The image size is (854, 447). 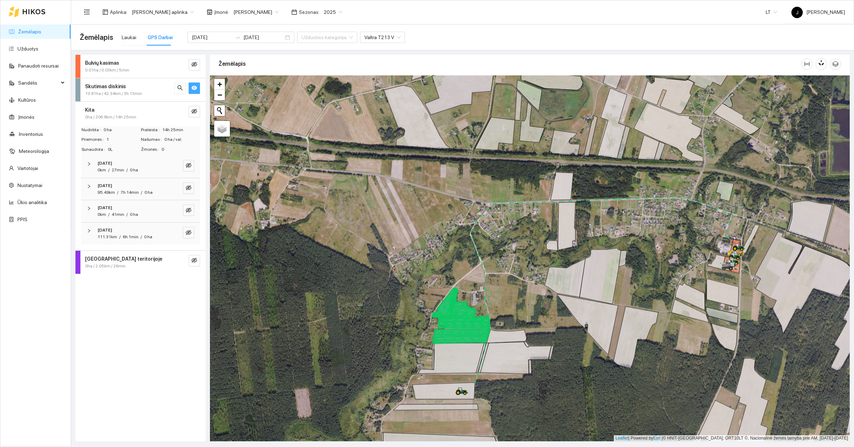 What do you see at coordinates (106, 193) in the screenshot?
I see `span: 95.49km` at bounding box center [106, 193].